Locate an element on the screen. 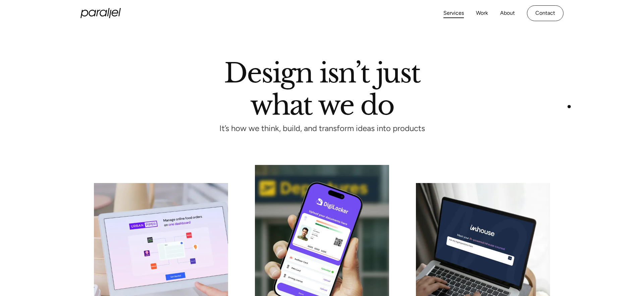  a: About is located at coordinates (507, 13).